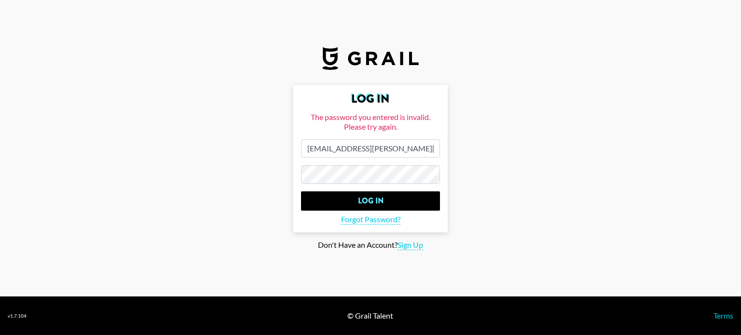 The image size is (741, 335). What do you see at coordinates (410, 245) in the screenshot?
I see `span: Sign Up` at bounding box center [410, 245].